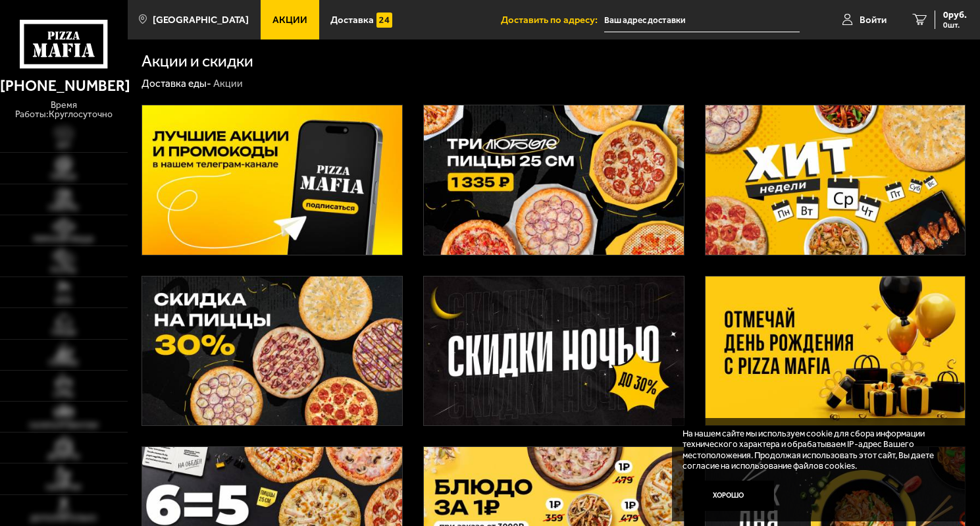 Image resolution: width=980 pixels, height=526 pixels. Describe the element at coordinates (353, 20) in the screenshot. I see `span: Доставка` at that location.